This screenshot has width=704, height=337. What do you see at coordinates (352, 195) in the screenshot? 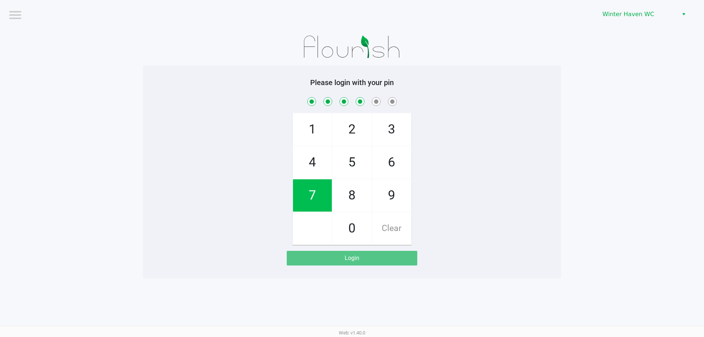
I see `span: 8` at bounding box center [352, 195].